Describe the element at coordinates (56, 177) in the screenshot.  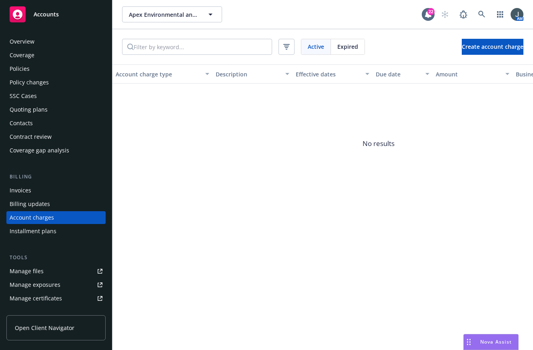
I see `div: Billing` at that location.